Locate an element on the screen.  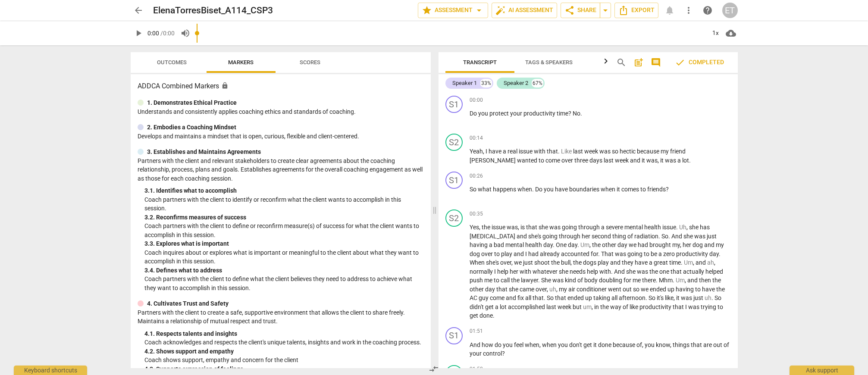
span: Assessment is located at coordinates (453, 11).